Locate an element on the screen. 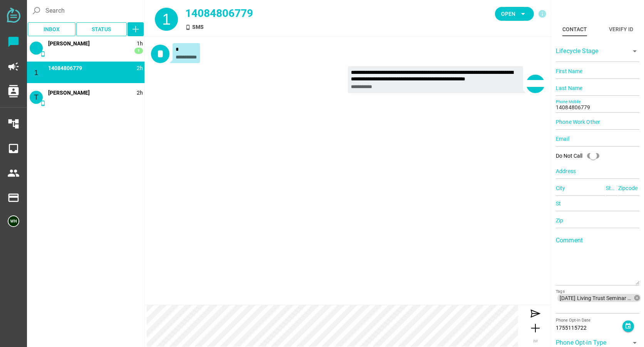  span: Inbox is located at coordinates (51, 29).